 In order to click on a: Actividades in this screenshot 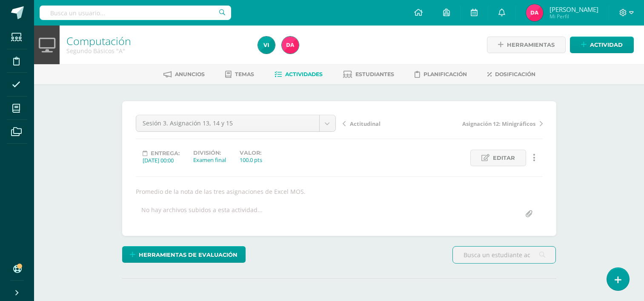, I will do `click(298, 75)`.